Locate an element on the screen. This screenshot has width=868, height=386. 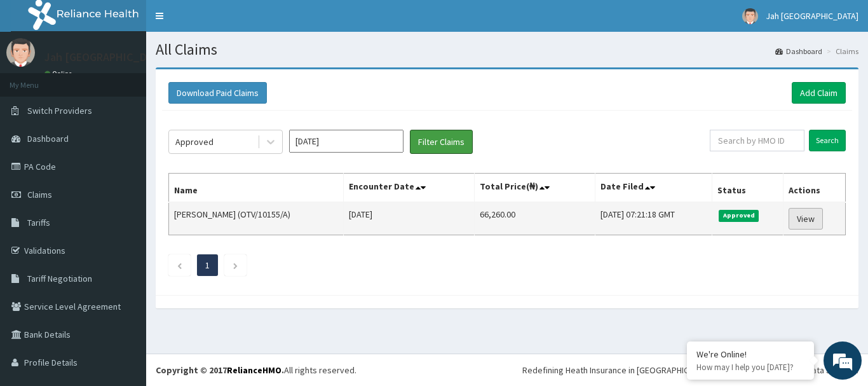
span: Approved is located at coordinates (739, 215).